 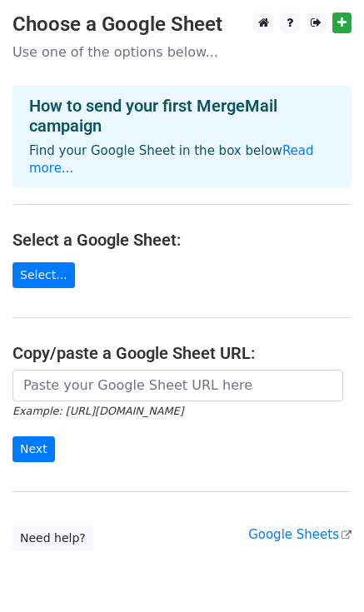 I want to click on a: Read more..., so click(x=172, y=159).